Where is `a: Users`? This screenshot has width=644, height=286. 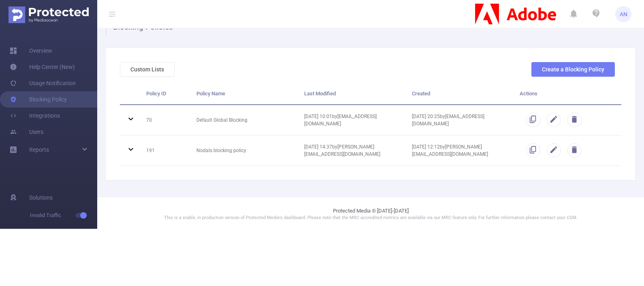 a: Users is located at coordinates (26, 132).